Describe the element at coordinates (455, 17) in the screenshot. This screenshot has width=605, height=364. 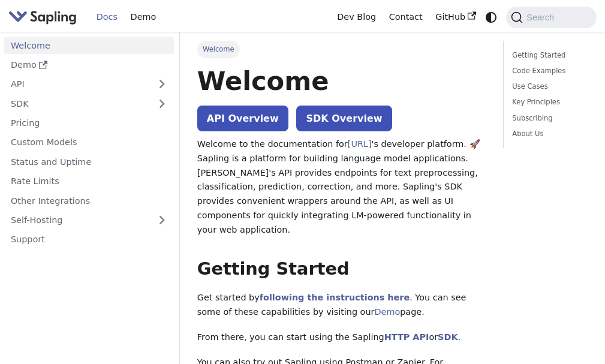
I see `a: GitHub` at that location.